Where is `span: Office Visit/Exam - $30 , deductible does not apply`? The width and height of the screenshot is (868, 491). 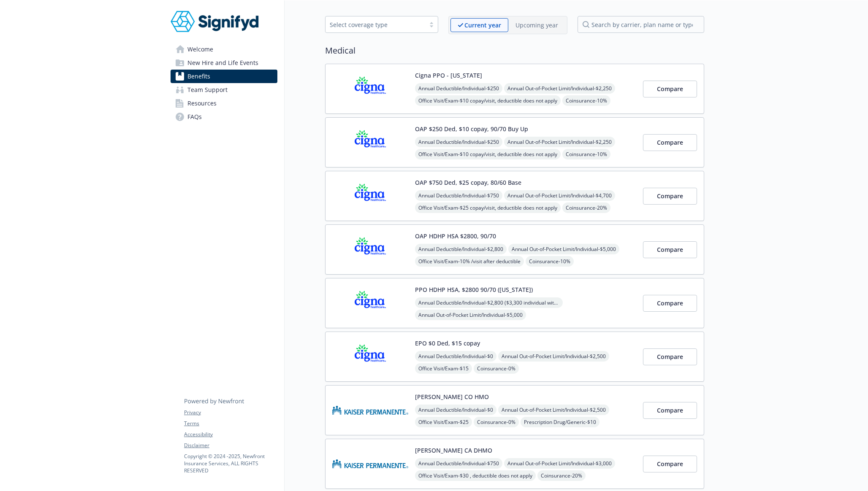 span: Office Visit/Exam - $30 , deductible does not apply is located at coordinates (476, 476).